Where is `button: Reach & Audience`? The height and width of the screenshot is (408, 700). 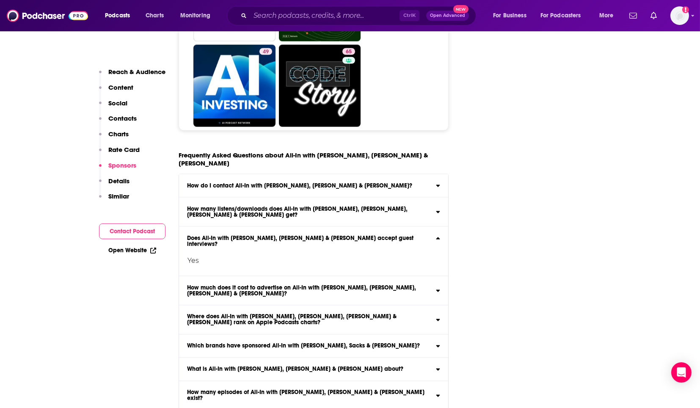 button: Reach & Audience is located at coordinates (132, 75).